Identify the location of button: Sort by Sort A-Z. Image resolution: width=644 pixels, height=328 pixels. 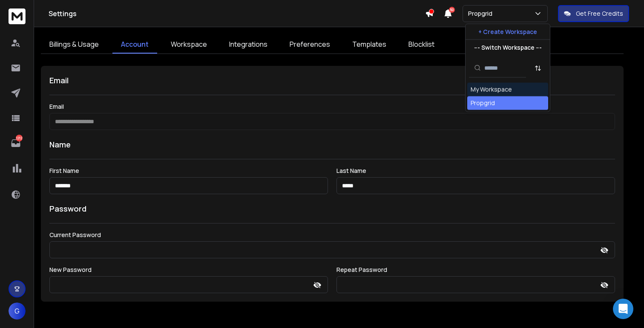
(537, 68).